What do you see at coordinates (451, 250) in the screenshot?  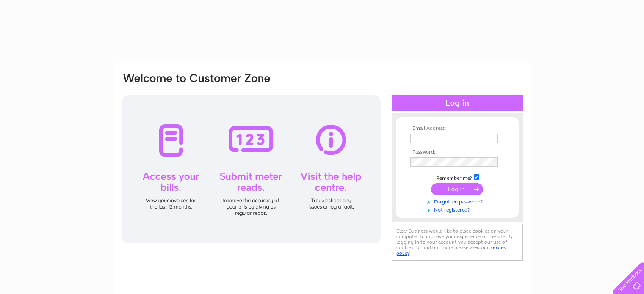 I see `a: cookies policy` at bounding box center [451, 250].